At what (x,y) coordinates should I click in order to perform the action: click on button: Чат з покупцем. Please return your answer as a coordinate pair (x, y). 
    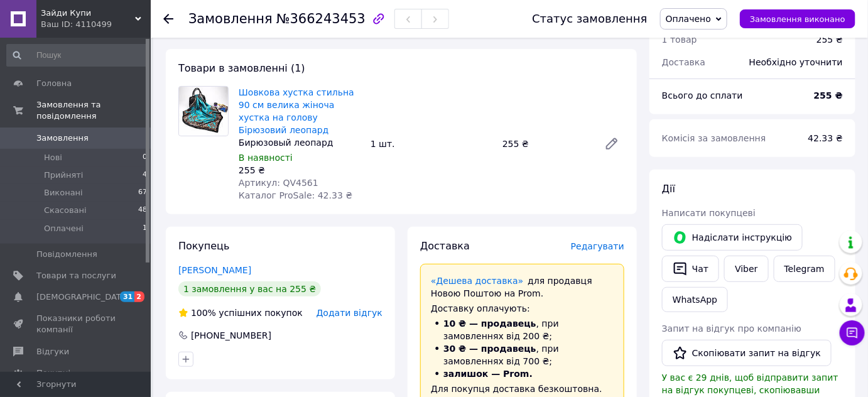
    Looking at the image, I should click on (852, 332).